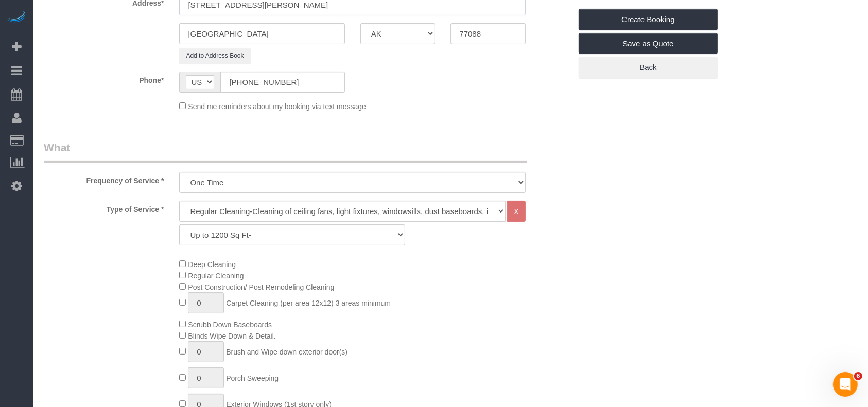 Image resolution: width=868 pixels, height=407 pixels. What do you see at coordinates (282, 82) in the screenshot?
I see `input: Phone*` at bounding box center [282, 82].